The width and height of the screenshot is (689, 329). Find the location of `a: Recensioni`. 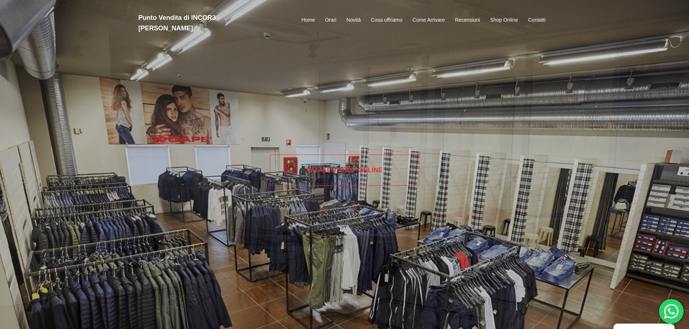

a: Recensioni is located at coordinates (467, 20).